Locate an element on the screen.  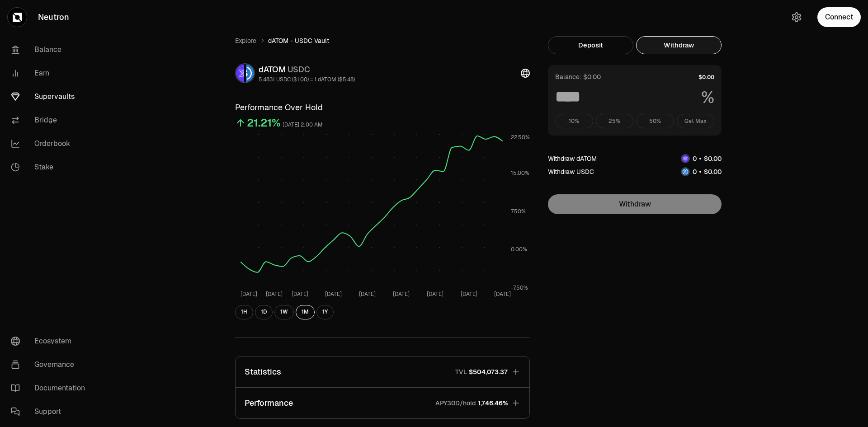
h3: Performance Over Hold is located at coordinates (382, 108).